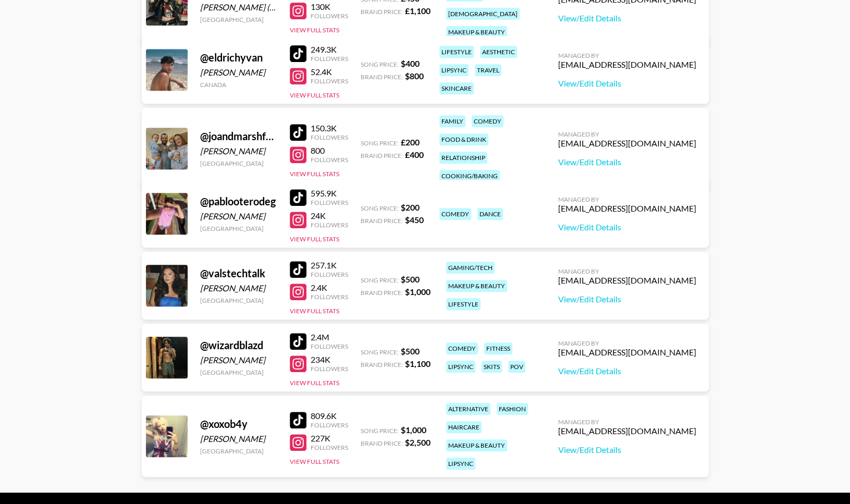  What do you see at coordinates (516, 367) in the screenshot?
I see `div: pov` at bounding box center [516, 367].